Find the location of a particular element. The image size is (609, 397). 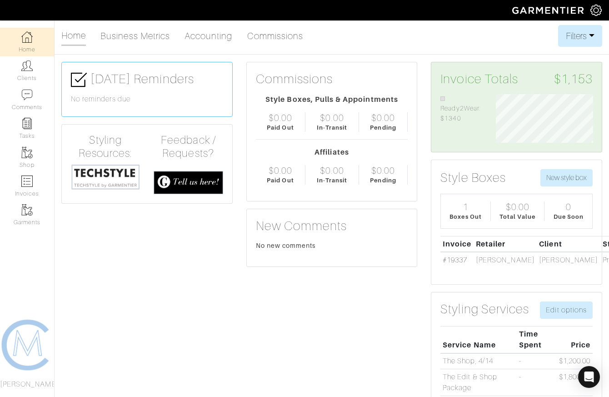

div: 1 is located at coordinates (466, 207).